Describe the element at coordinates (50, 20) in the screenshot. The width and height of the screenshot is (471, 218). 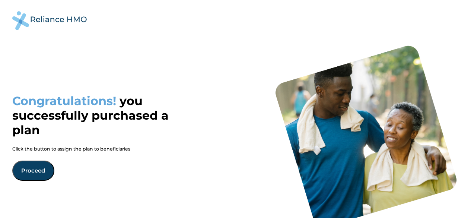
I see `img: logo` at that location.